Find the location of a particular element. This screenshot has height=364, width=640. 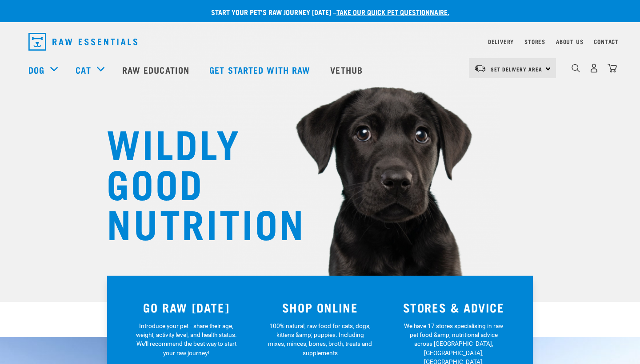

a: Vethub is located at coordinates (348, 70).